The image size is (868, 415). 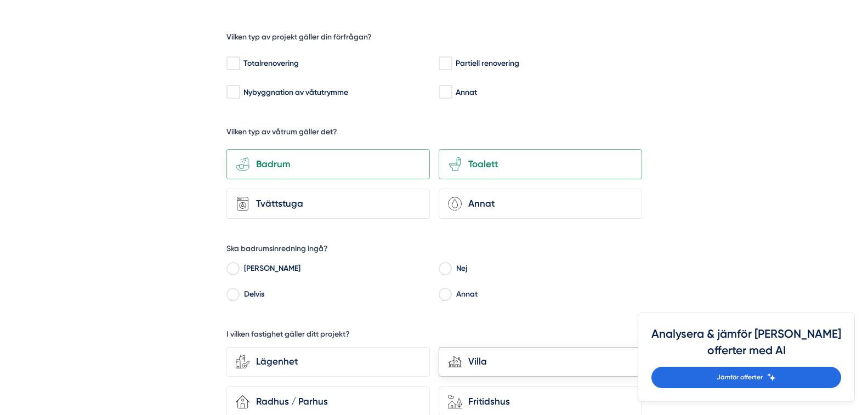 What do you see at coordinates (334, 295) in the screenshot?
I see `label: Delvis` at bounding box center [334, 295].